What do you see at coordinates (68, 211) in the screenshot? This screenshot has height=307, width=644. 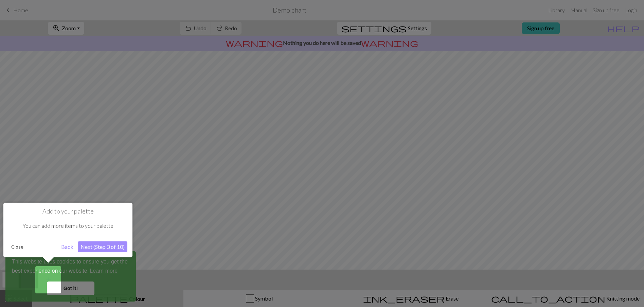 I see `h1: Add to your palette` at bounding box center [68, 211].